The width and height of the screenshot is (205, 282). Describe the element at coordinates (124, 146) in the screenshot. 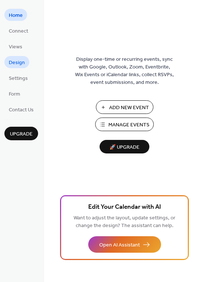

I see `button: 🚀 Upgrade` at that location.